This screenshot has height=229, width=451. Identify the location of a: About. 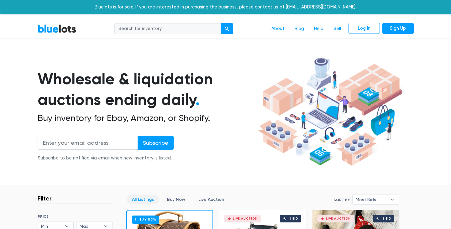
(278, 29).